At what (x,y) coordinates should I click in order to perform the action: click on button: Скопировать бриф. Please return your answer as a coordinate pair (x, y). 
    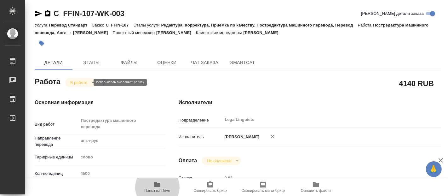
    Looking at the image, I should click on (210, 187).